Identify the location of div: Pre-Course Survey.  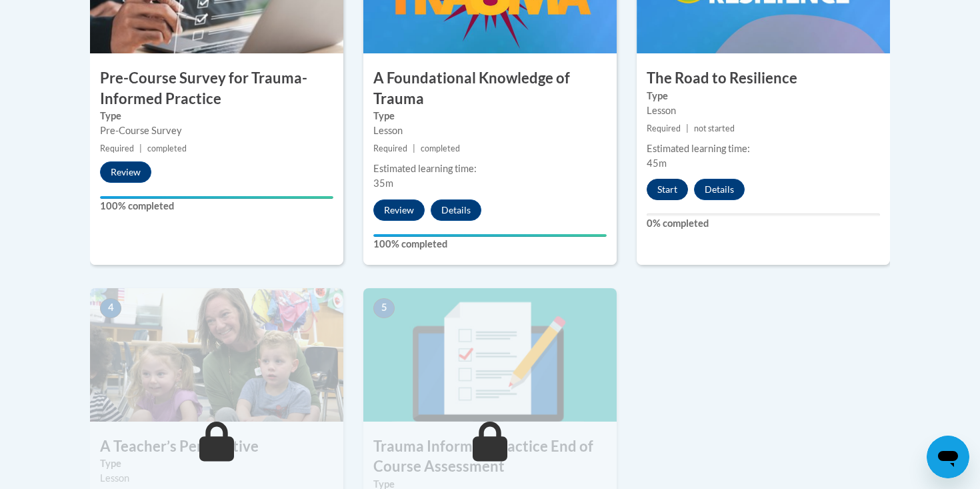
(217, 131).